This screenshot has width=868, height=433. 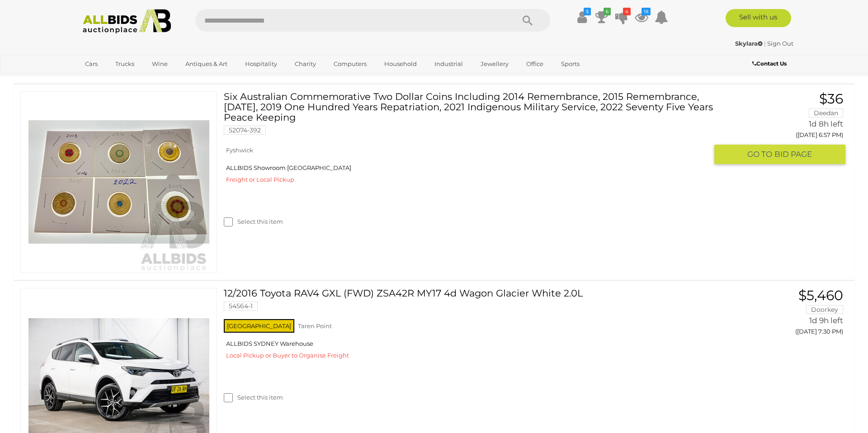 I want to click on a: Computers, so click(x=350, y=64).